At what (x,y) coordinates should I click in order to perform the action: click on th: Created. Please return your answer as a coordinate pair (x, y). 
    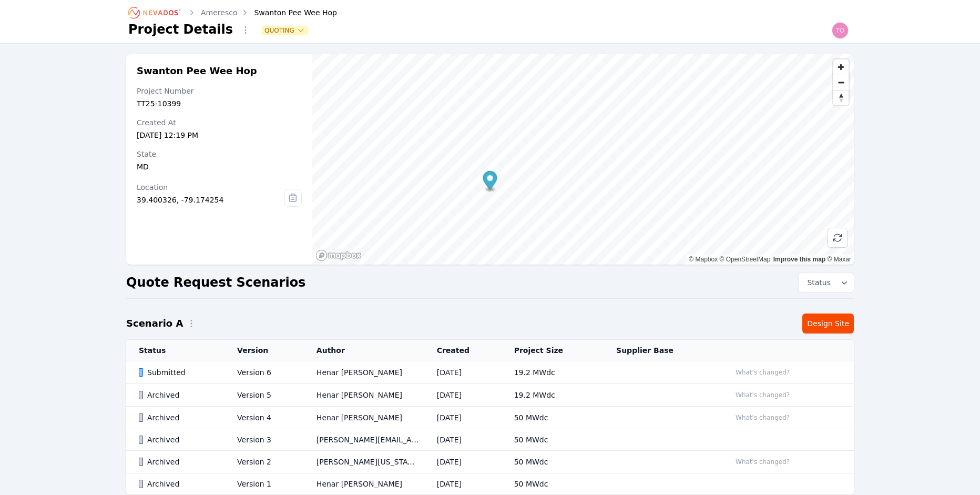
    Looking at the image, I should click on (463, 350).